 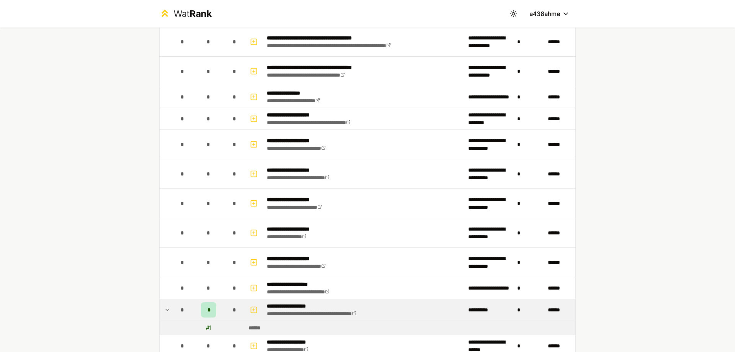 What do you see at coordinates (550, 14) in the screenshot?
I see `button: a438ahme` at bounding box center [550, 14].